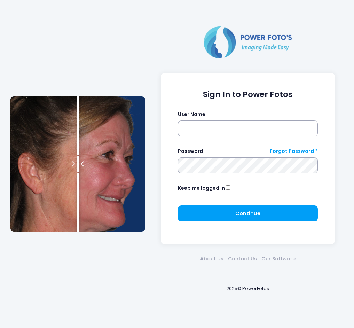 The image size is (354, 328). Describe the element at coordinates (248, 42) in the screenshot. I see `img: Logo` at that location.